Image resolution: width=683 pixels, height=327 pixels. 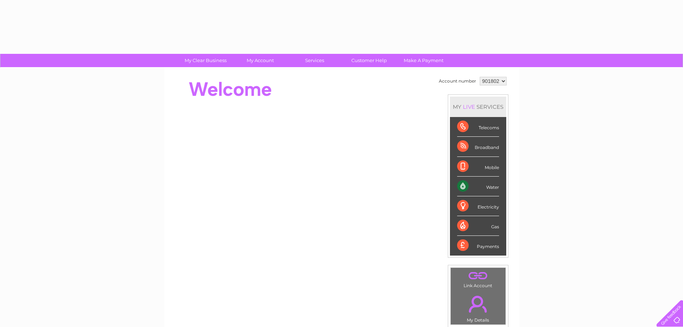 What do you see at coordinates (478, 225) in the screenshot?
I see `div: Gas` at bounding box center [478, 225].